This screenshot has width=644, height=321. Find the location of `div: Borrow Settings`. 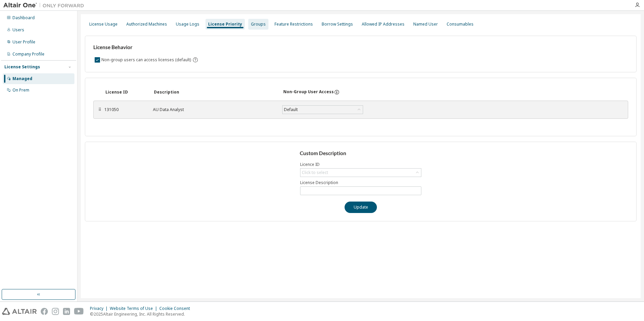

div: Borrow Settings is located at coordinates (337, 24).